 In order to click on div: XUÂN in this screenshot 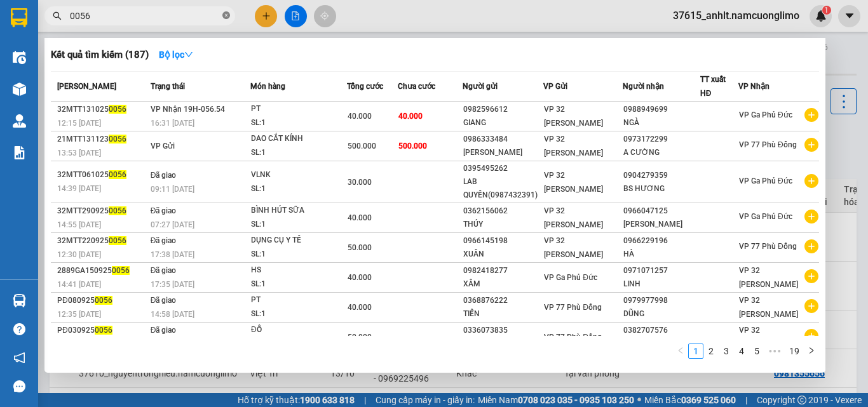, I will do `click(503, 254)`.